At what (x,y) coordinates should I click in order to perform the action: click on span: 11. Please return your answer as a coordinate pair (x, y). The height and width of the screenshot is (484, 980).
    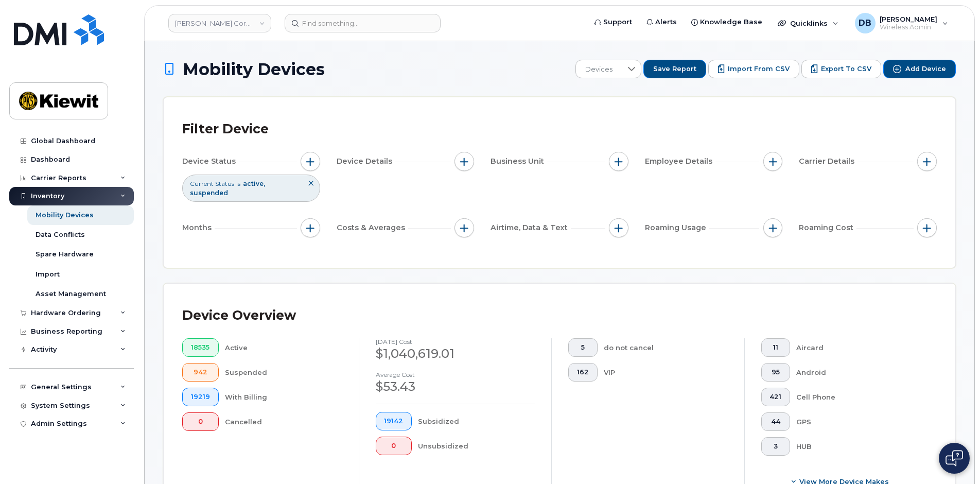
    Looking at the image, I should click on (775, 347).